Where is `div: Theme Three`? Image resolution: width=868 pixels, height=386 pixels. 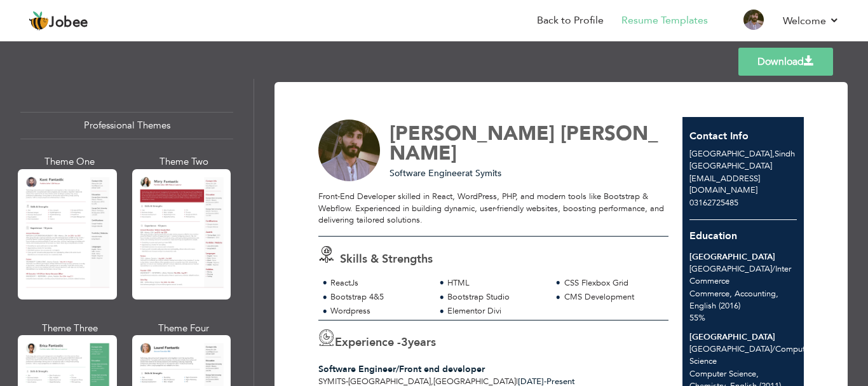
div: Theme Three is located at coordinates (70, 328).